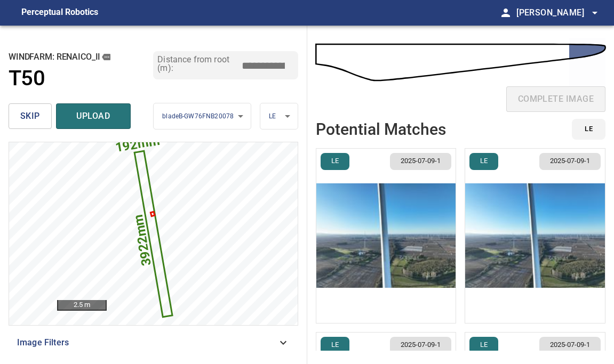 Image resolution: width=614 pixels, height=364 pixels. Describe the element at coordinates (199, 64) in the screenshot. I see `label: Distance from root (m):` at that location.